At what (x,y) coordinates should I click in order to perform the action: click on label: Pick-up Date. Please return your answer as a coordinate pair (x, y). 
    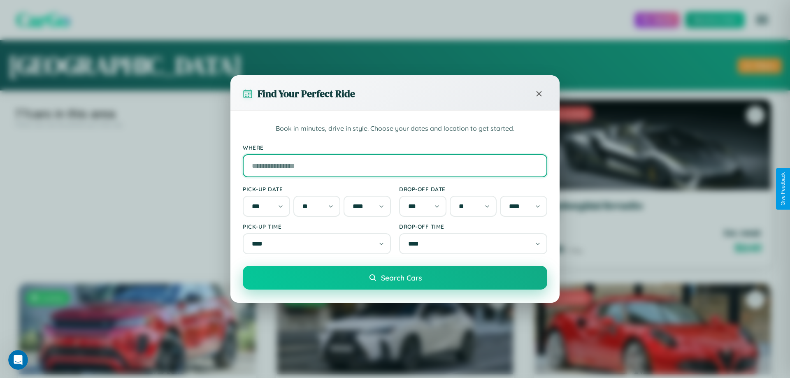
    Looking at the image, I should click on (317, 189).